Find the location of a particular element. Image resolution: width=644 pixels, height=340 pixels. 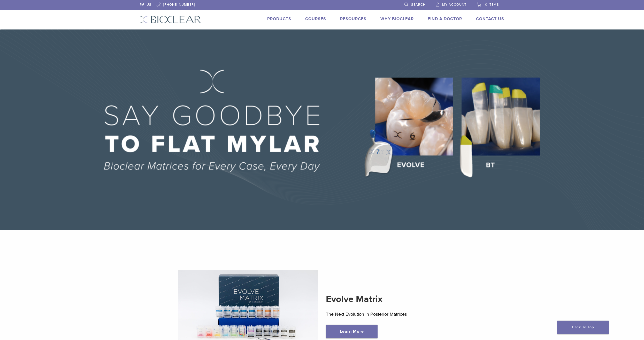

a: Learn More is located at coordinates (352, 331).